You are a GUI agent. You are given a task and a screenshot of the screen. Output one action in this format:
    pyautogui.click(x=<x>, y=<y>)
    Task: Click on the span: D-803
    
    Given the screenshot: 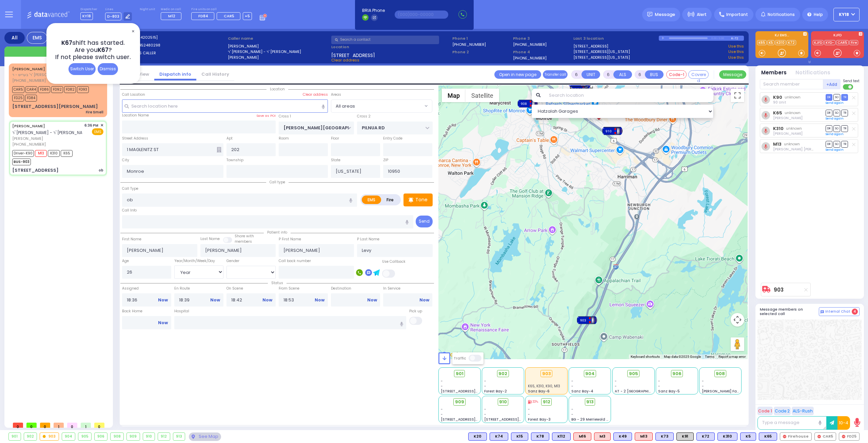 What is the action you would take?
    pyautogui.click(x=113, y=16)
    